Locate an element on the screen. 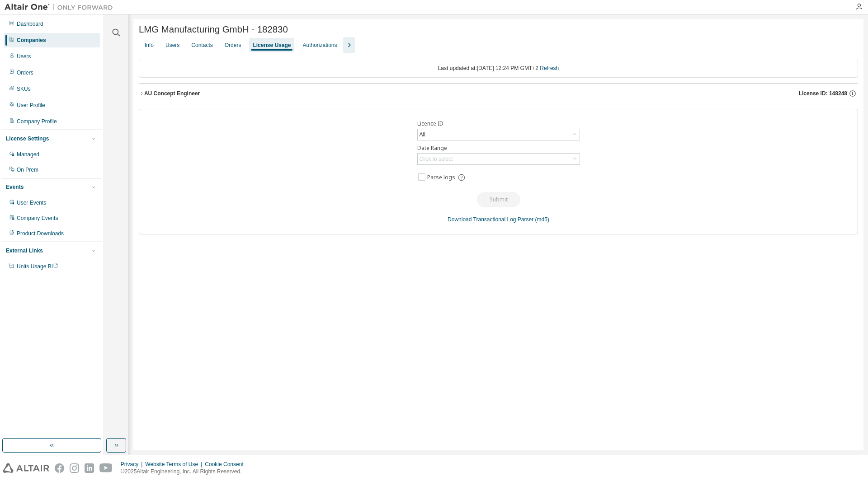 The image size is (868, 481). a: Refresh is located at coordinates (549, 68).